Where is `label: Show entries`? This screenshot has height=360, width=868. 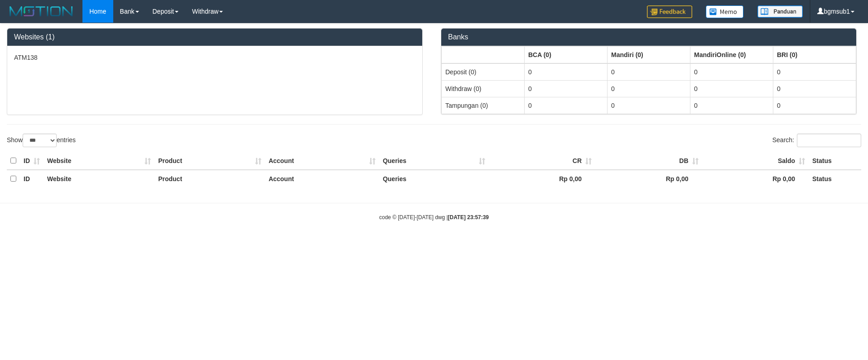
label: Show entries is located at coordinates (41, 140).